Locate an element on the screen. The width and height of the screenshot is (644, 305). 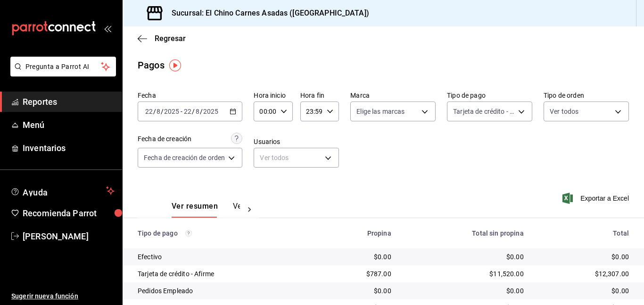
div: Fecha de creación is located at coordinates (165, 139).